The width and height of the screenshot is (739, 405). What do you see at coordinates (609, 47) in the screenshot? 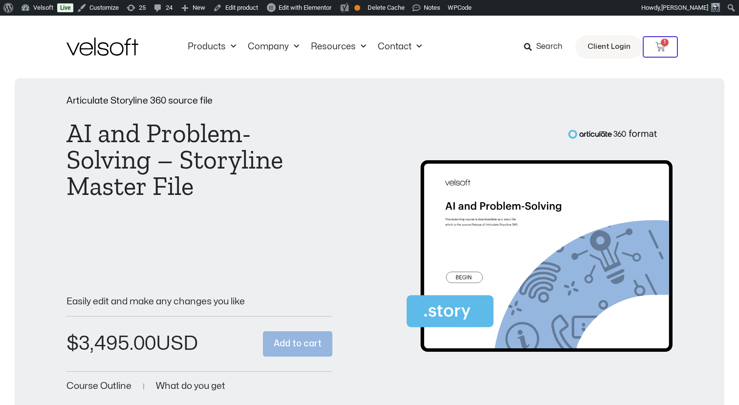
I see `span: Client Login` at bounding box center [609, 47].